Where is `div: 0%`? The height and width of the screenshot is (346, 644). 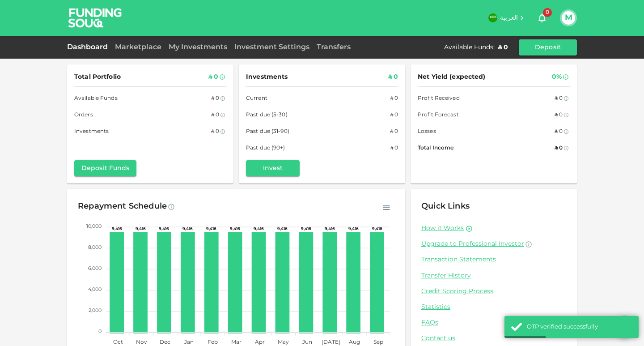 div: 0% is located at coordinates (557, 77).